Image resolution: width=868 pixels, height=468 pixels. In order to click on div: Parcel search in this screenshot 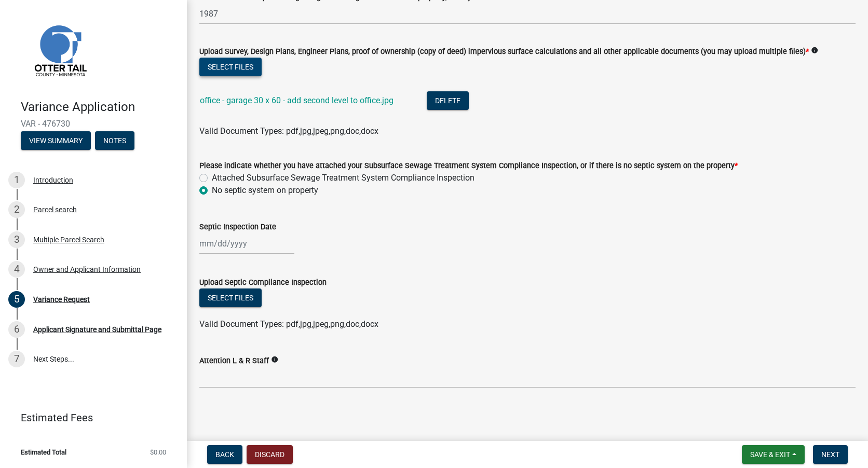, I will do `click(55, 210)`.